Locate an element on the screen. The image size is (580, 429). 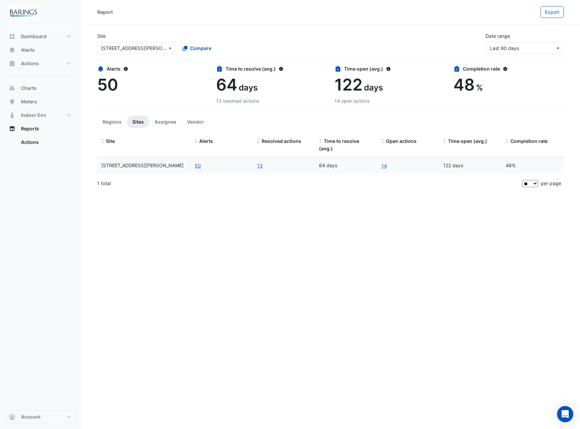
div: Open Intercom Messenger is located at coordinates (565, 414).